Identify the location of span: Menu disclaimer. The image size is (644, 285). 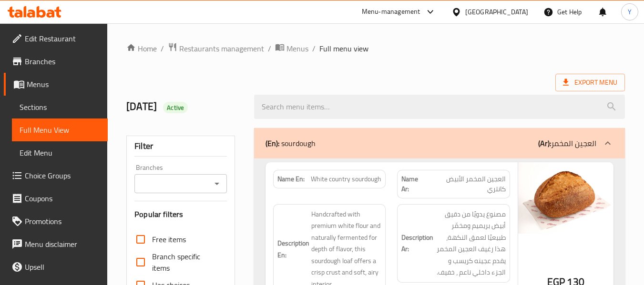
(63, 244).